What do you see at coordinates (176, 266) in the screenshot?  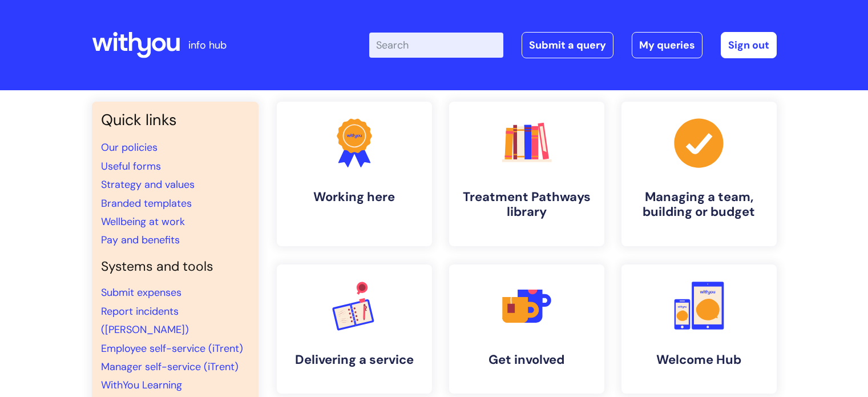 I see `h4: Systems and tools` at bounding box center [176, 266].